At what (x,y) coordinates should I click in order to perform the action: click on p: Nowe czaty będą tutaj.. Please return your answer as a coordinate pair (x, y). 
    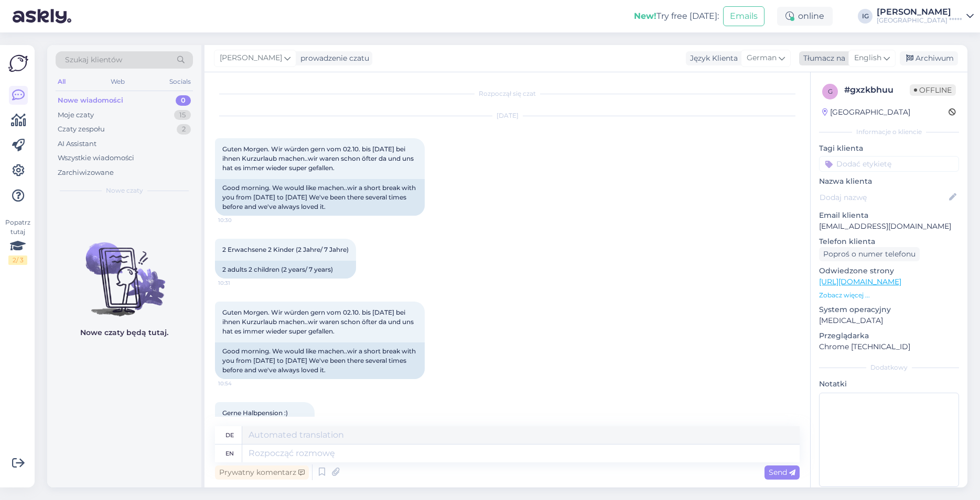
    Looking at the image, I should click on (124, 333).